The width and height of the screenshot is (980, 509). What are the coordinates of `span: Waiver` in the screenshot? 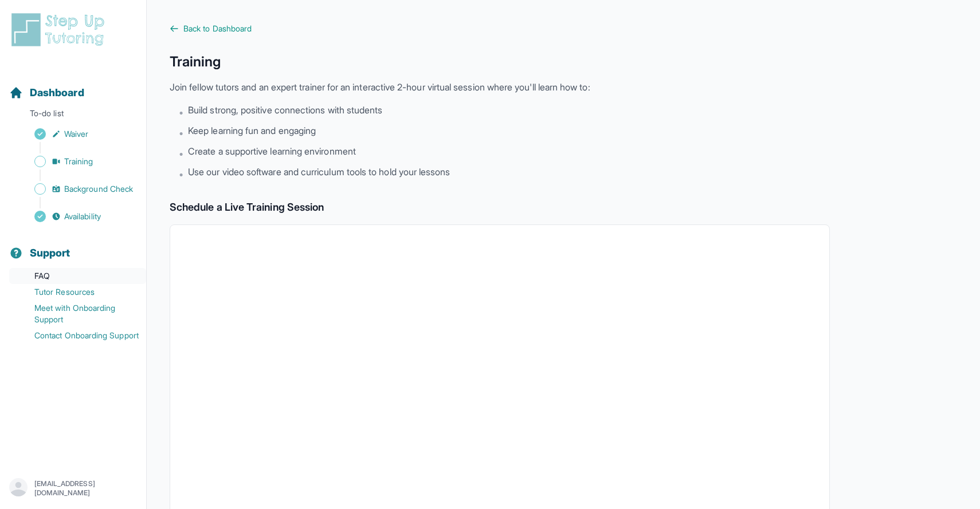 It's located at (76, 134).